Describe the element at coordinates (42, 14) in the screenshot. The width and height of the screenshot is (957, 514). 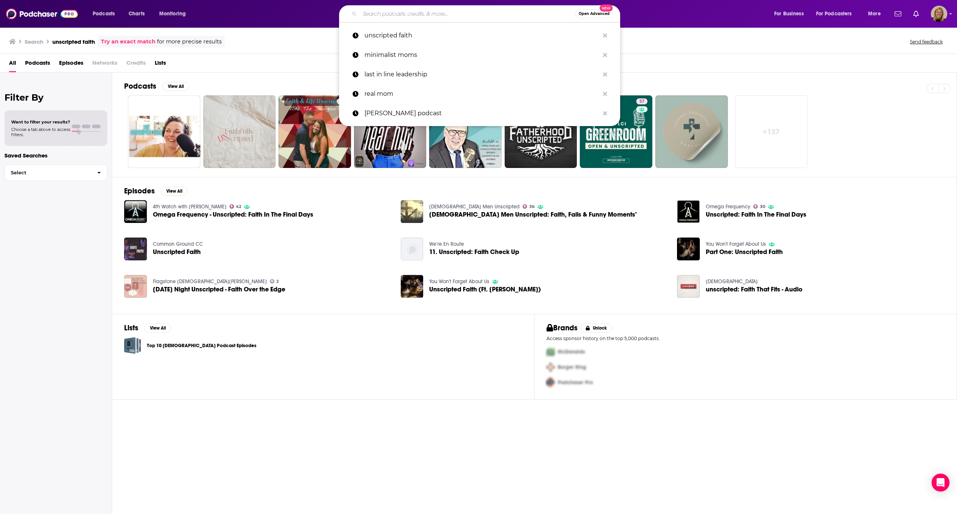
I see `a: Podchaser - Follow, Share and Rate Podcasts` at that location.